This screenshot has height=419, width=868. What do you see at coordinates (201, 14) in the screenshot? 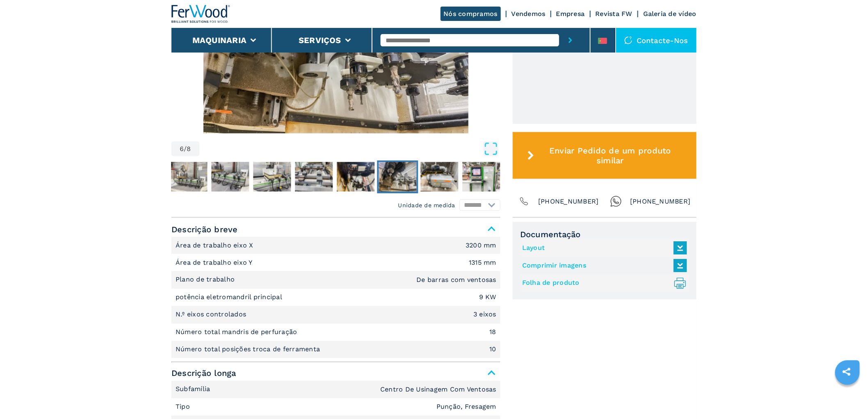
I see `img: Ferwood` at bounding box center [201, 14].